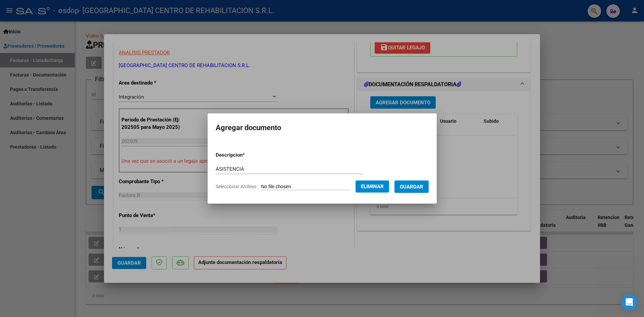 Image resolution: width=644 pixels, height=317 pixels. What do you see at coordinates (372, 187) in the screenshot?
I see `button: Eliminar` at bounding box center [372, 187].